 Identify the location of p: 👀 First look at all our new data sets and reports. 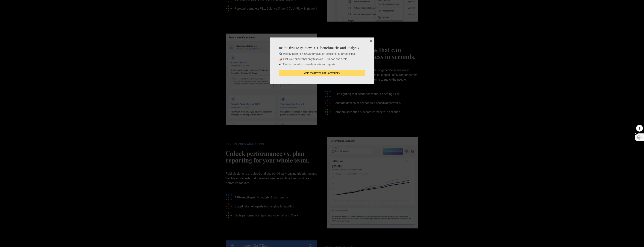
(322, 64).